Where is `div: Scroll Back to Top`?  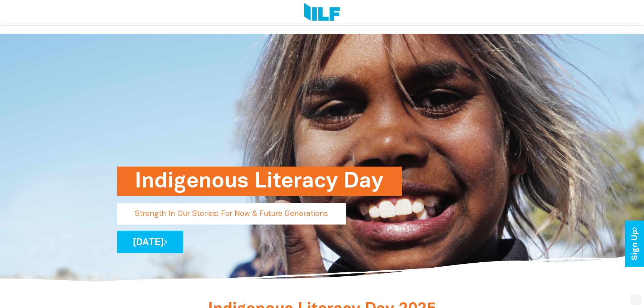 div: Scroll Back to Top is located at coordinates (636, 299).